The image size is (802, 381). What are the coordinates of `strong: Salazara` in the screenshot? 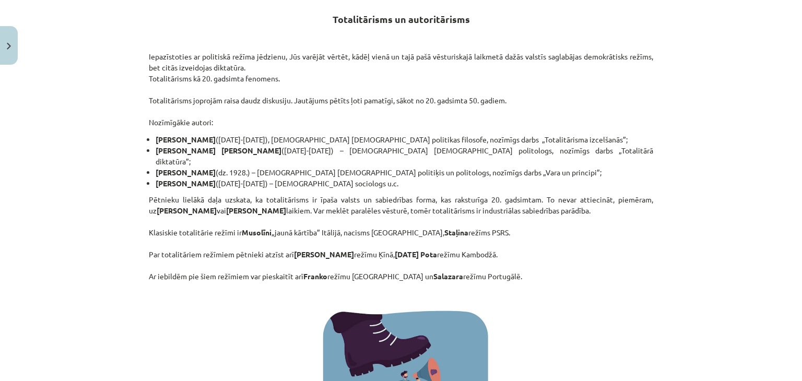 It's located at (448, 276).